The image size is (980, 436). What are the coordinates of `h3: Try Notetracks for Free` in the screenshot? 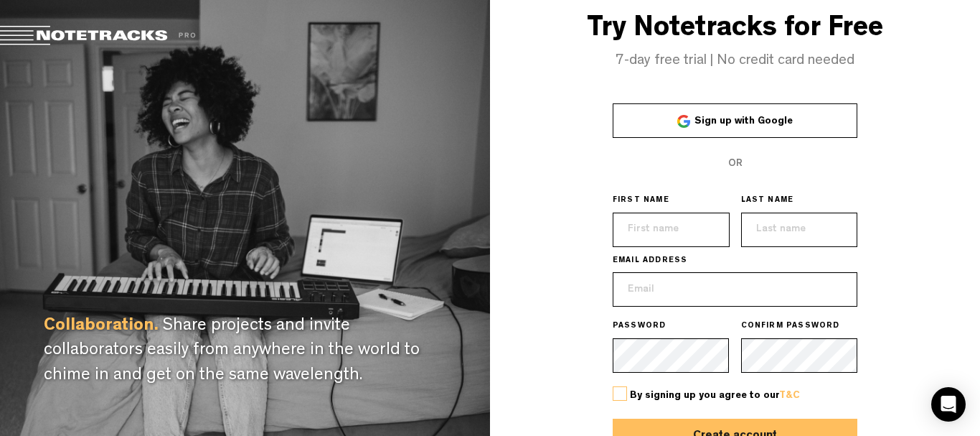 It's located at (735, 30).